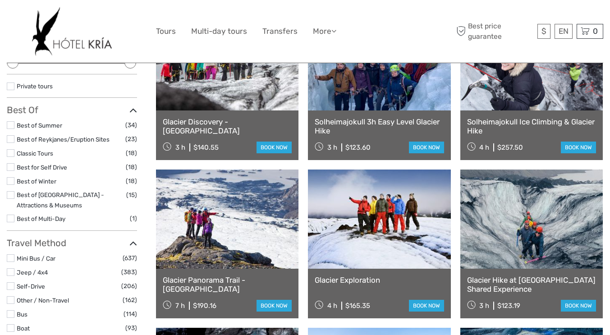  Describe the element at coordinates (22, 314) in the screenshot. I see `a: Bus` at that location.